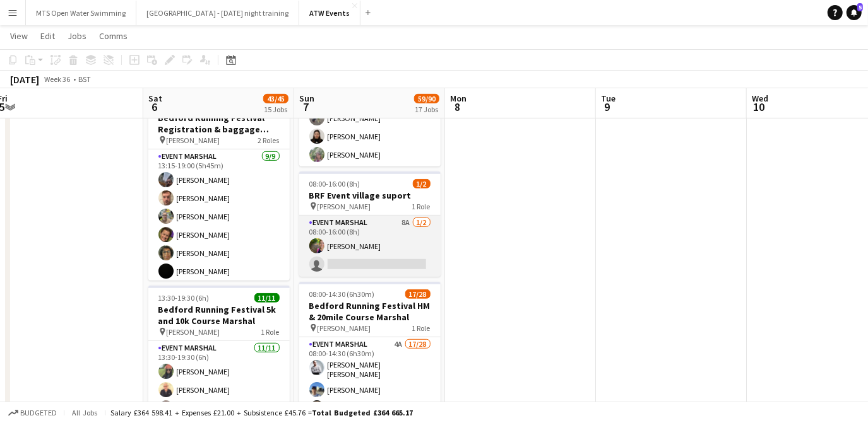 This screenshot has height=423, width=868. I want to click on a: Jobs, so click(77, 36).